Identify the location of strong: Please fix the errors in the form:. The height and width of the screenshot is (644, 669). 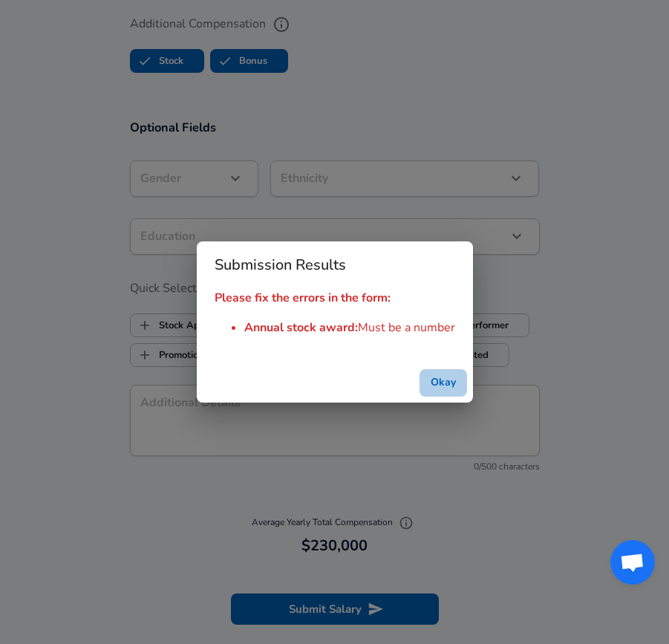
(303, 298).